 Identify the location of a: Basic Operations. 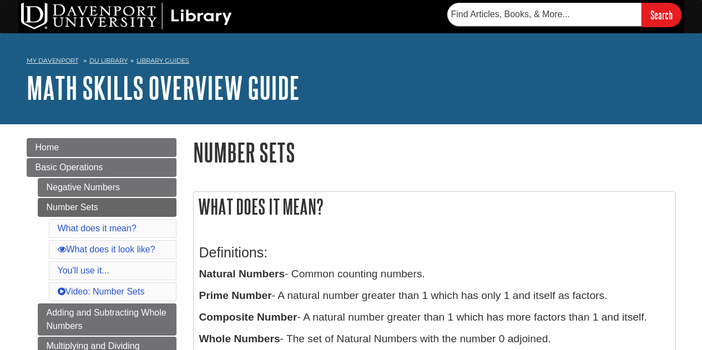
(102, 168).